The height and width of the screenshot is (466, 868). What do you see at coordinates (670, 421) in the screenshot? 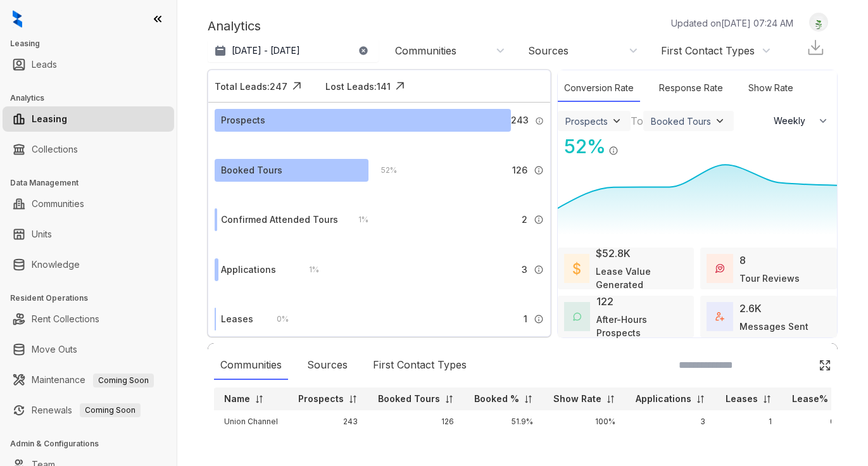
I see `td: 3` at bounding box center [670, 421].